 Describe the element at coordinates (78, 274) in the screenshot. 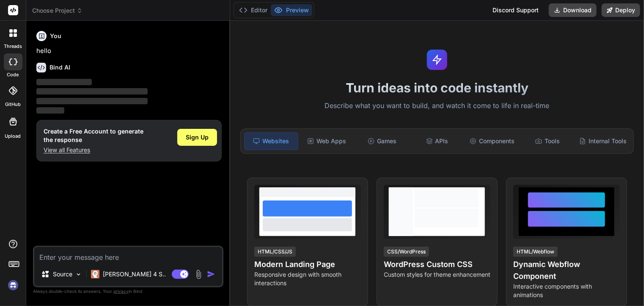

I see `img: Pick Models` at that location.